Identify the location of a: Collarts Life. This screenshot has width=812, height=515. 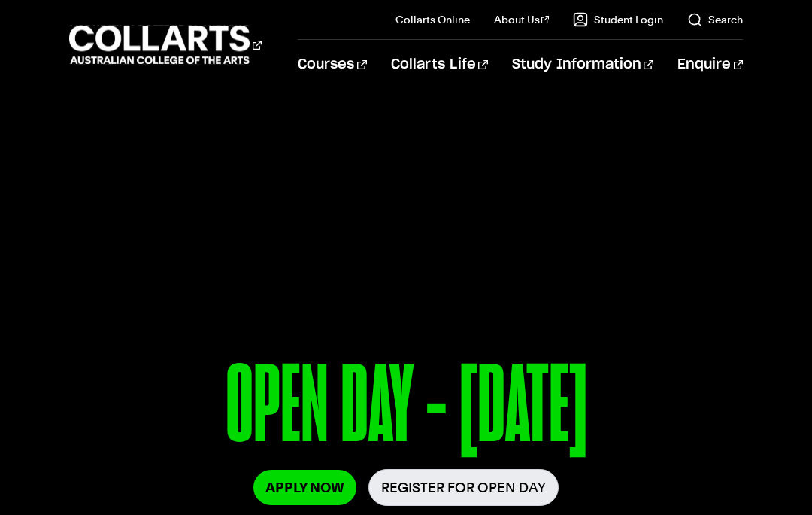
(439, 65).